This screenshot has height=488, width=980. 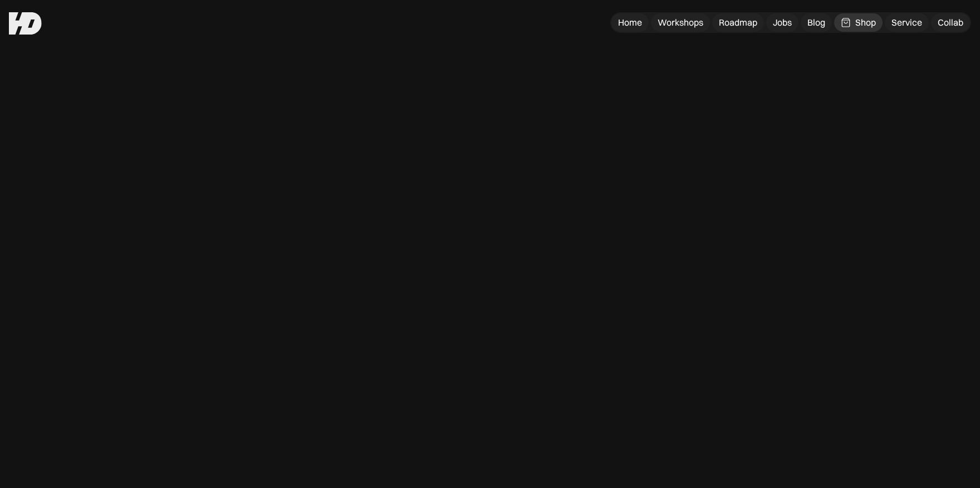 I want to click on div: Blog, so click(x=816, y=22).